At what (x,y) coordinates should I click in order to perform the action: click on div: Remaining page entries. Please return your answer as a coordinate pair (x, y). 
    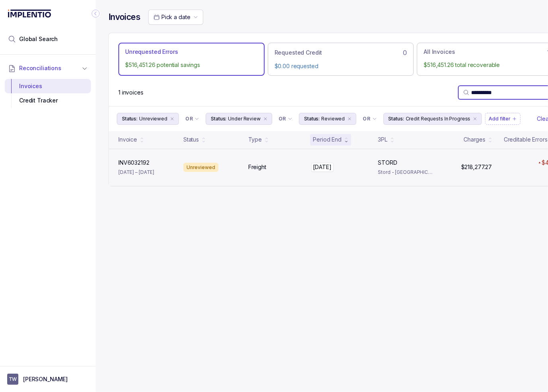
    Looking at the image, I should click on (131, 93).